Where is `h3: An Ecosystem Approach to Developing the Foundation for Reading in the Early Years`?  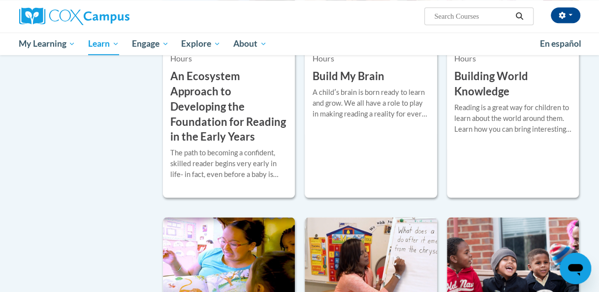 h3: An Ecosystem Approach to Developing the Foundation for Reading in the Early Years is located at coordinates (229, 107).